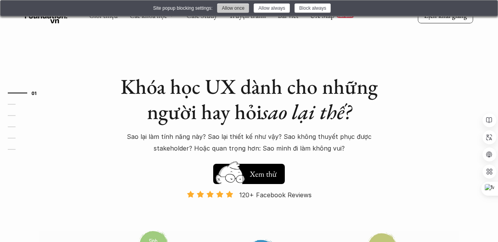 The image size is (498, 242). What do you see at coordinates (249, 142) in the screenshot?
I see `p: Sao lại làm tính năng này? Sao lại thiết kế như vậy? Sao không thuyết phục được stakeholder? Hoặc...` at bounding box center [249, 142].